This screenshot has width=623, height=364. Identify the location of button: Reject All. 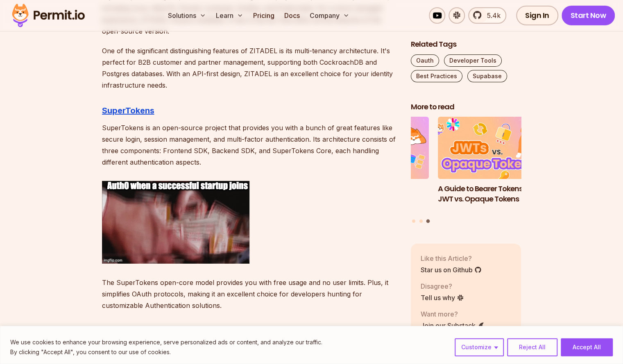
(532, 347).